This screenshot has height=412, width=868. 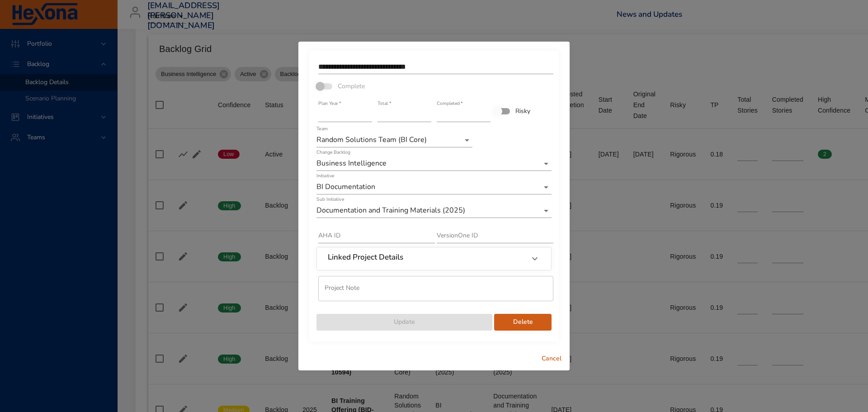 What do you see at coordinates (523, 322) in the screenshot?
I see `span: Delete` at bounding box center [523, 322].